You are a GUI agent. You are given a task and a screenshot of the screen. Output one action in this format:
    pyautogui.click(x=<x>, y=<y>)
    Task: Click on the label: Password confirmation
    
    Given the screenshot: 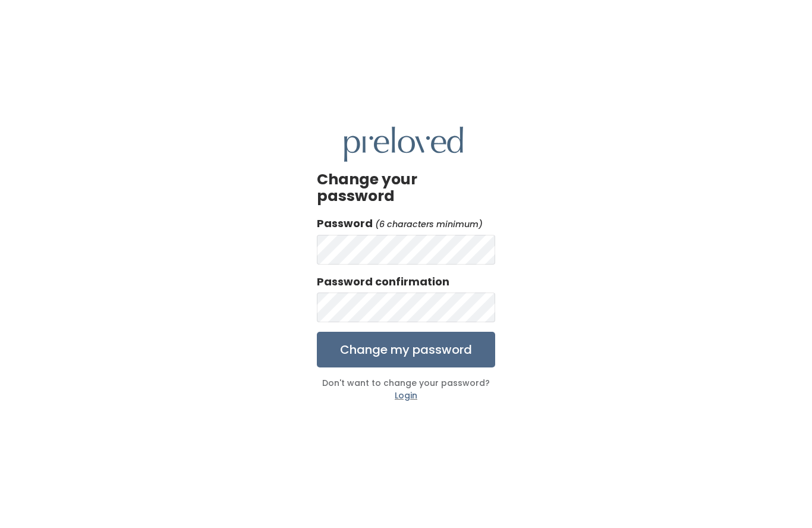 What is the action you would take?
    pyautogui.click(x=383, y=282)
    